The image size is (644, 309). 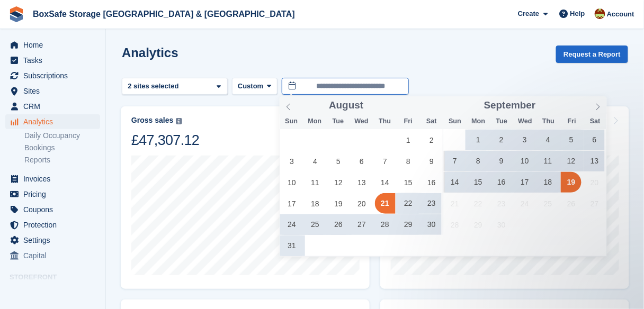 What do you see at coordinates (62, 160) in the screenshot?
I see `a: Reports` at bounding box center [62, 160].